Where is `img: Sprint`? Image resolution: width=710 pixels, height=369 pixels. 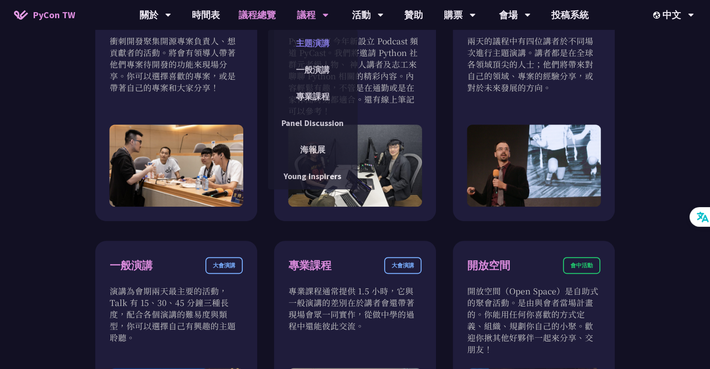 img: Sprint is located at coordinates (176, 166).